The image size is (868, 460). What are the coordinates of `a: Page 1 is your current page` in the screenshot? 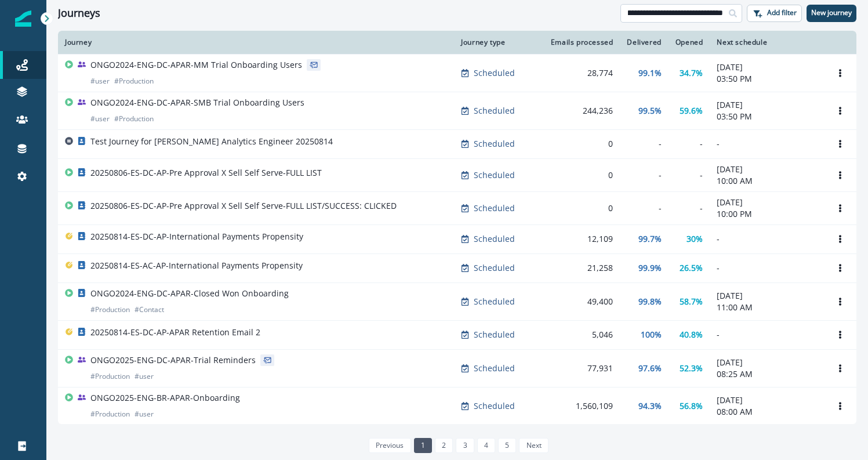 It's located at (423, 445).